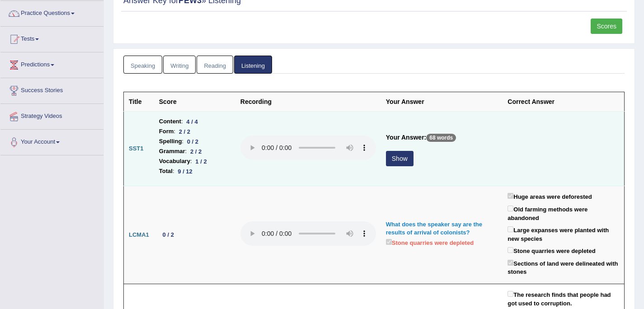  I want to click on b: Your Answer:, so click(406, 137).